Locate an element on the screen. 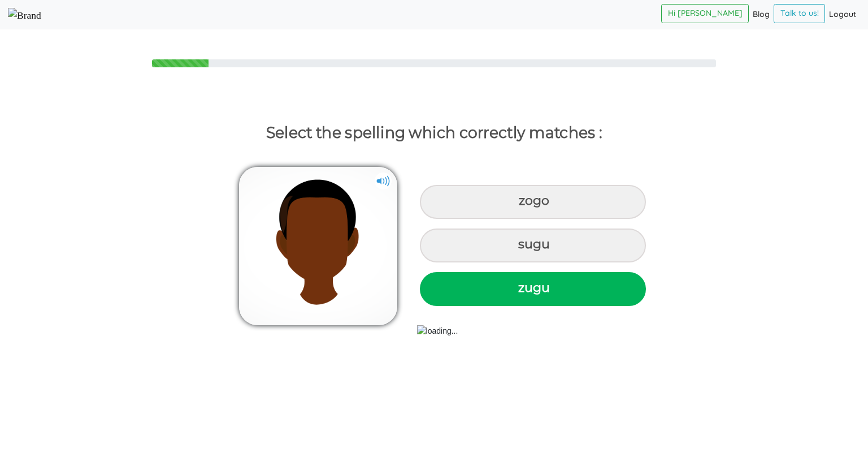  div: zugu is located at coordinates (533, 289).